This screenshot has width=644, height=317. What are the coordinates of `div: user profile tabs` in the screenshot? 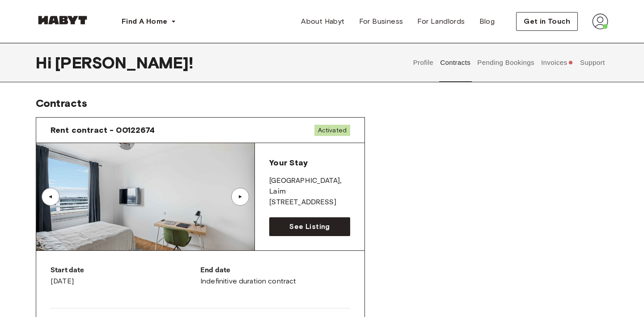 It's located at (509, 63).